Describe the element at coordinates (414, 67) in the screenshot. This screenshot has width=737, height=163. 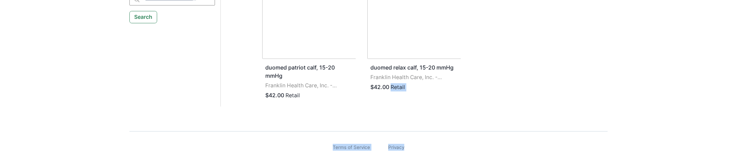
I see `p: duomed relax calf, 15-20 mmHg` at that location.